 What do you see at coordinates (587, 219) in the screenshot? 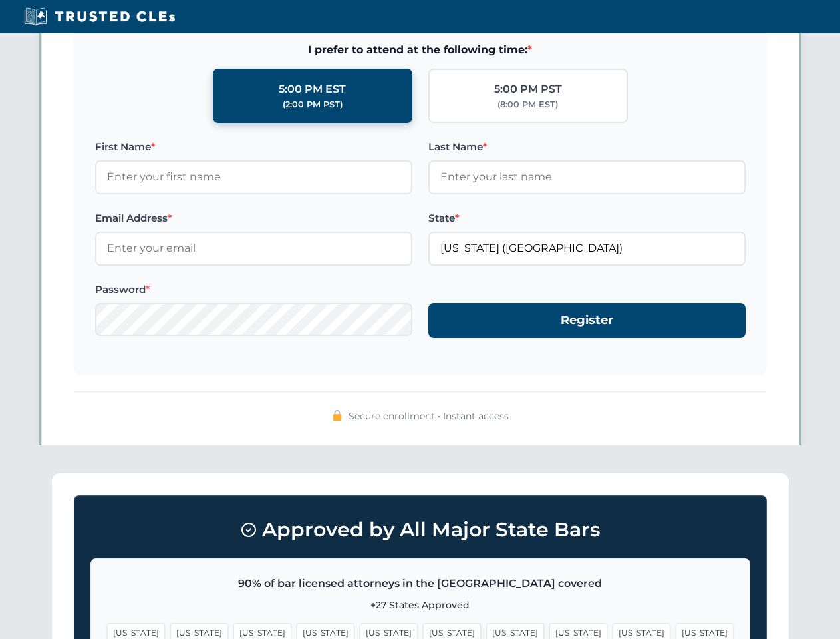
I see `label: State` at bounding box center [587, 219].